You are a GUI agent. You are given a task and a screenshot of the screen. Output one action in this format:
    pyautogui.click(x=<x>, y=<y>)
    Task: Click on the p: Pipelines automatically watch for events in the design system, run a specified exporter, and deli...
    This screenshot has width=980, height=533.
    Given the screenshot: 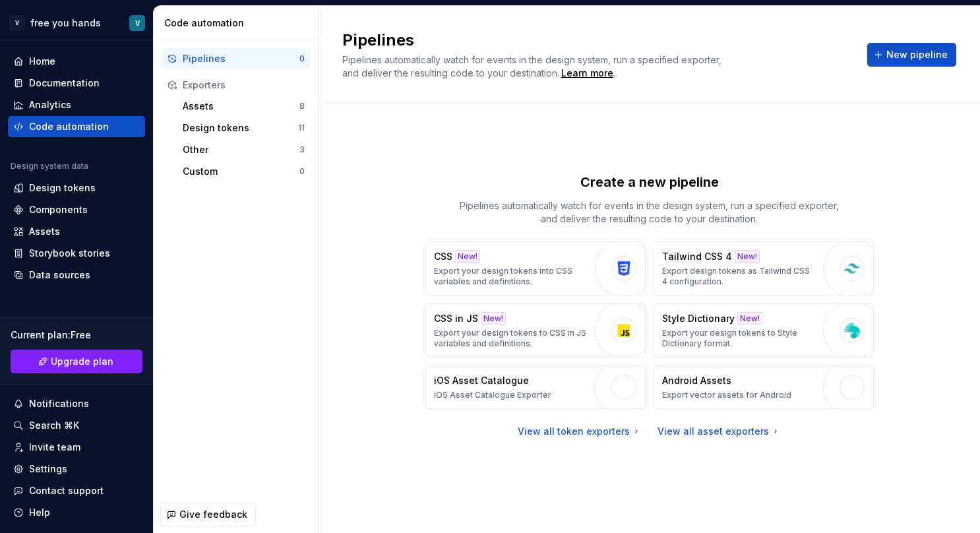 What is the action you would take?
    pyautogui.click(x=649, y=212)
    